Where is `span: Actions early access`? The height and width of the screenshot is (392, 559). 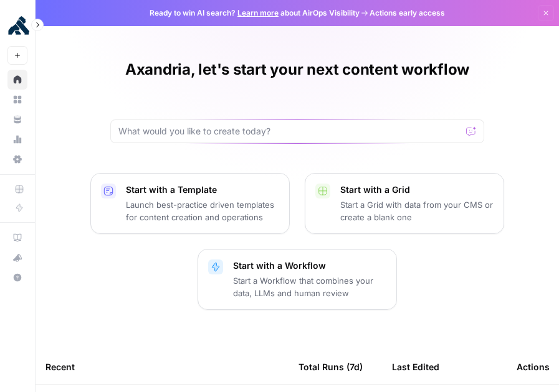 span: Actions early access is located at coordinates (407, 13).